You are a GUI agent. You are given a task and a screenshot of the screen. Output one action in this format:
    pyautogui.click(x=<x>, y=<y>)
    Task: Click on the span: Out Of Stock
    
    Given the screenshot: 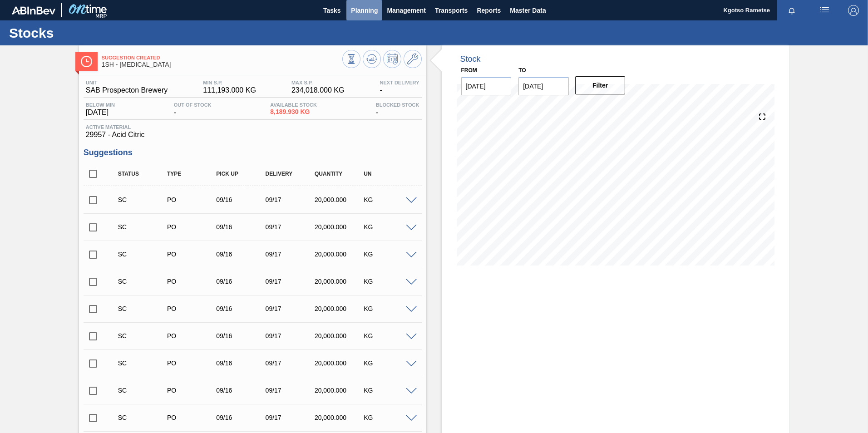 What is the action you would take?
    pyautogui.click(x=192, y=105)
    